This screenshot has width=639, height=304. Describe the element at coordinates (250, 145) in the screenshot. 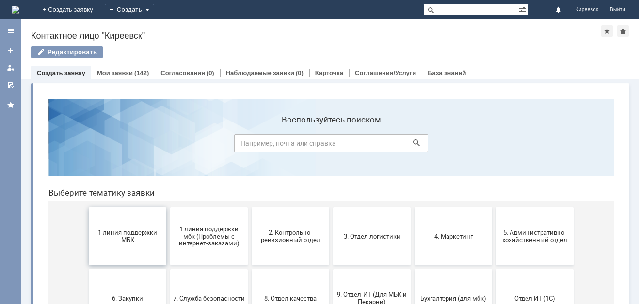

I see `button: 2. Контрольно-ревизионный отдел` at that location.